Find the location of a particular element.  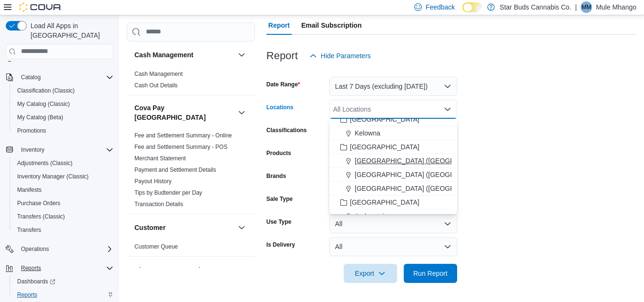

button: My Catalog (Beta) is located at coordinates (63, 117).